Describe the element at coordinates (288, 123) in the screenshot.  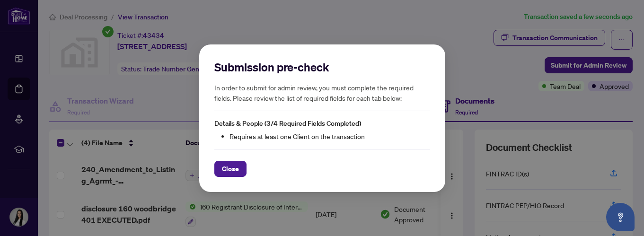
I see `span: Details & People (3/4 Required Fields Completed)` at that location.